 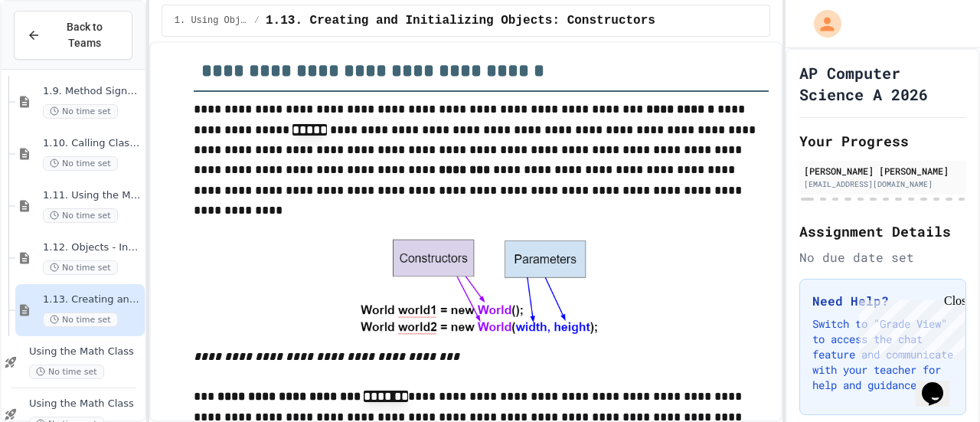 I want to click on div: No due date set, so click(x=883, y=257).